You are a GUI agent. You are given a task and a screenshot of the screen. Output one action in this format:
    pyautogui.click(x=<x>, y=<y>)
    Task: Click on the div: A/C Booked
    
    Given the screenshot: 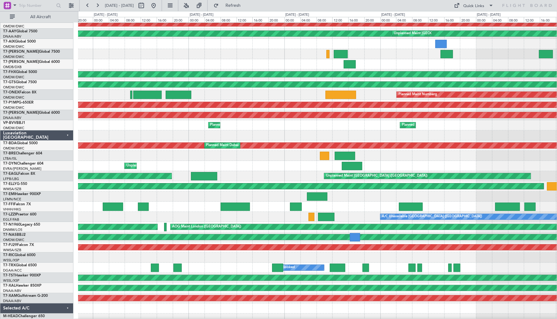 What is the action you would take?
    pyautogui.click(x=285, y=268)
    